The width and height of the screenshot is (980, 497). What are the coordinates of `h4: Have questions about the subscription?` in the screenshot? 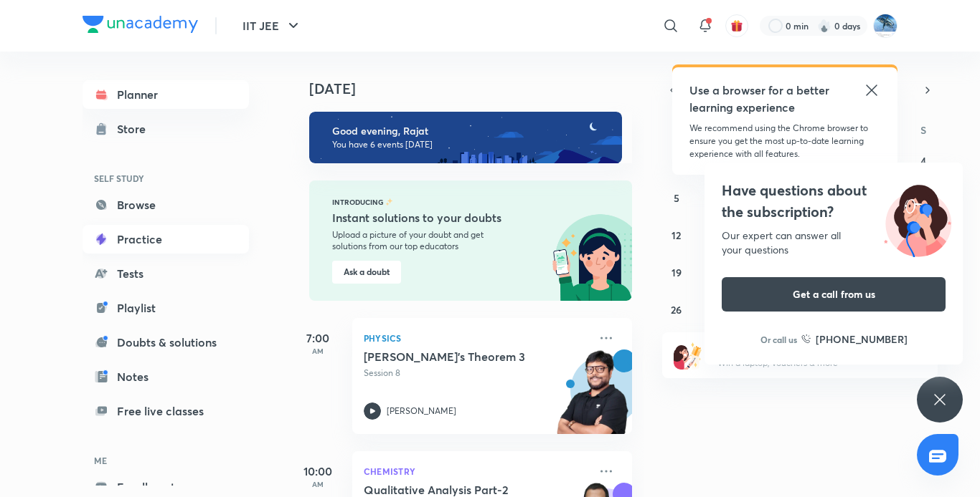 It's located at (834, 201).